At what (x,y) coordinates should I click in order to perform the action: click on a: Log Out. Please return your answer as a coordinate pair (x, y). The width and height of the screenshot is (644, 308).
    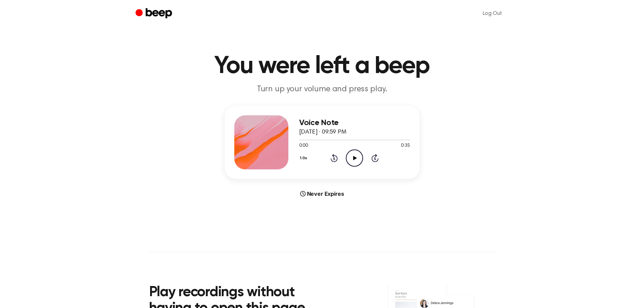
    Looking at the image, I should click on (492, 13).